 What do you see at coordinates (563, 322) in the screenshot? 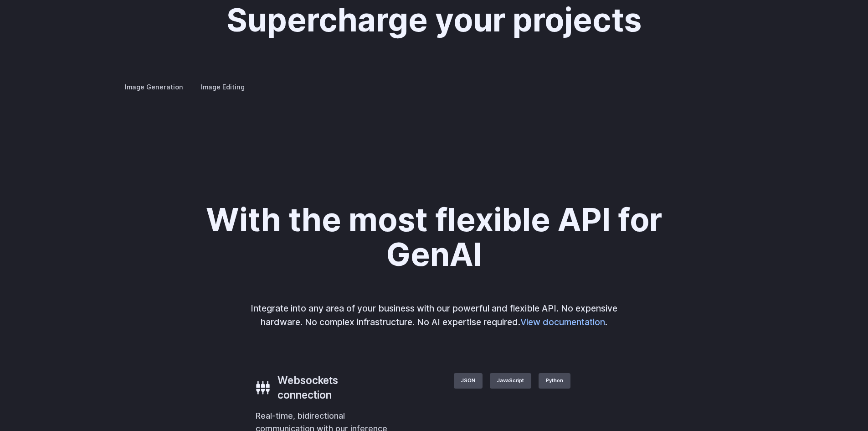
I see `a: View documentation` at bounding box center [563, 322].